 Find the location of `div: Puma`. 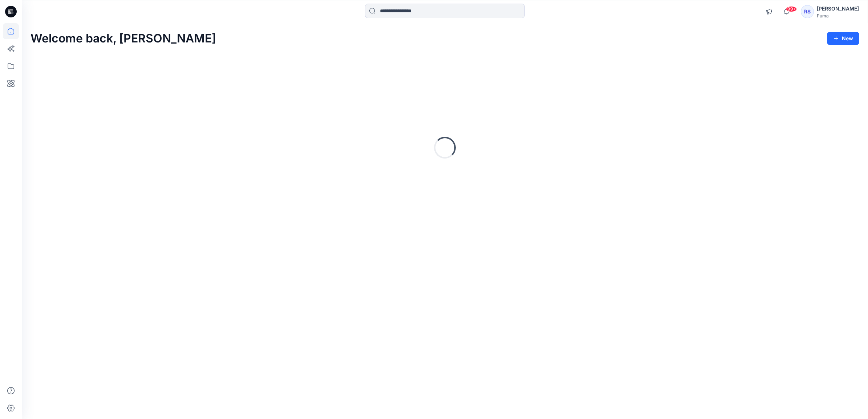

div: Puma is located at coordinates (837, 16).